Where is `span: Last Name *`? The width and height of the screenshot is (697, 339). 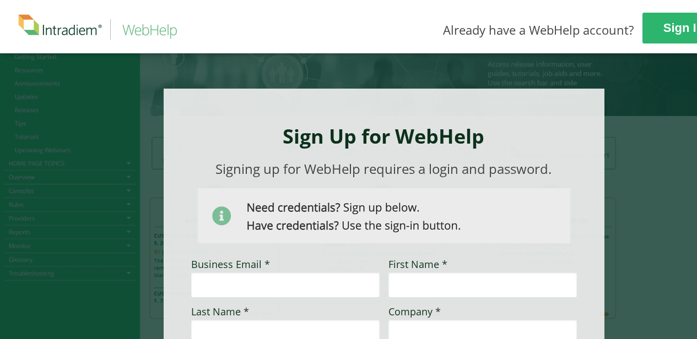
span: Last Name * is located at coordinates (220, 312).